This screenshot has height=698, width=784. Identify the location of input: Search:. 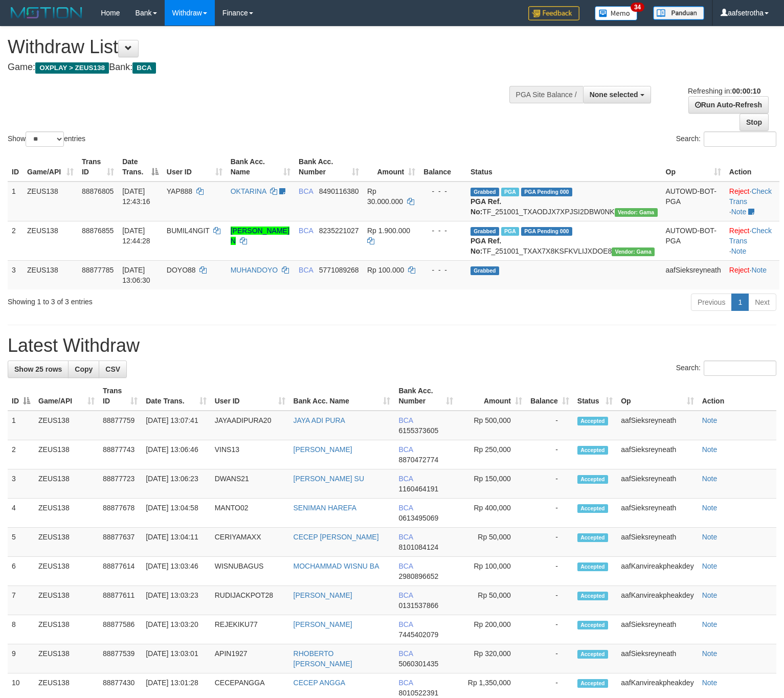
(740, 369).